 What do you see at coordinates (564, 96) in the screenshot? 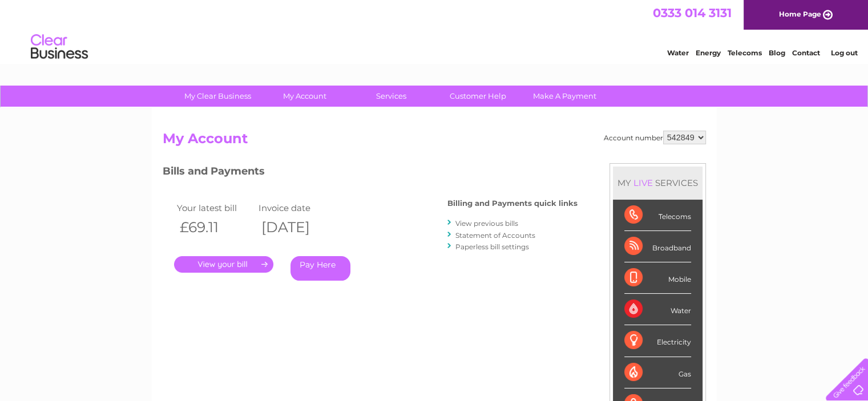
I see `a: Make A Payment` at bounding box center [564, 96].